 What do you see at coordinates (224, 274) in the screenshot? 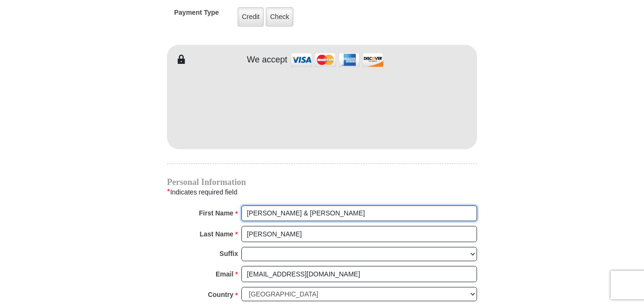
I see `strong: Email` at bounding box center [224, 274].